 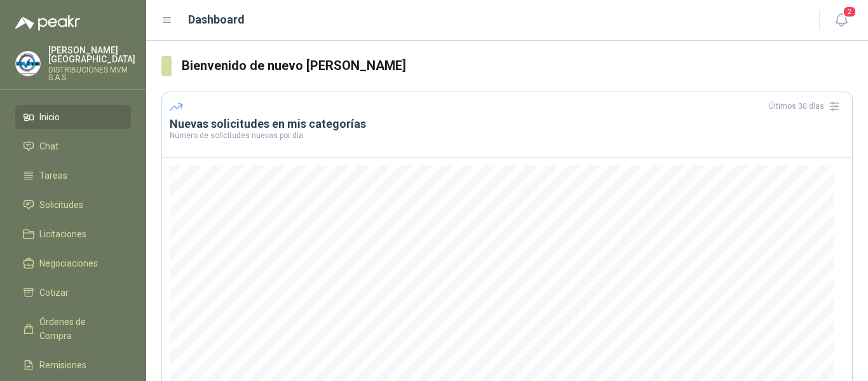 I want to click on a: Remisiones, so click(x=73, y=365).